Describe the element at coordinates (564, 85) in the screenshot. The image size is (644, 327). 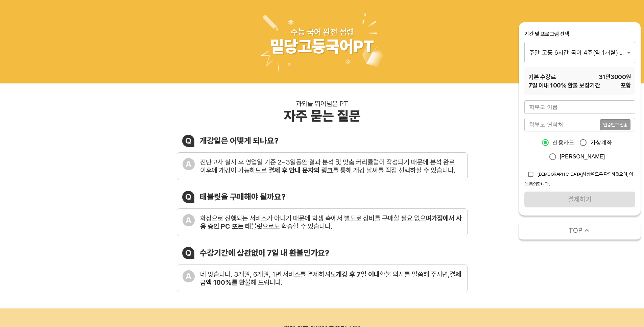
I see `span: 7 일 이내 100% 환불 보장기간` at that location.